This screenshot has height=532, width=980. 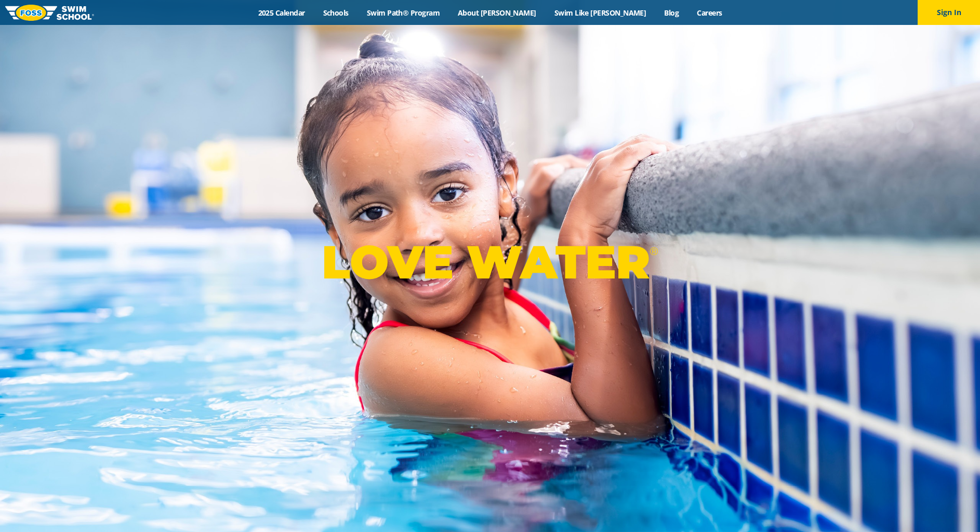 I want to click on p: LOVE WATER, so click(x=489, y=262).